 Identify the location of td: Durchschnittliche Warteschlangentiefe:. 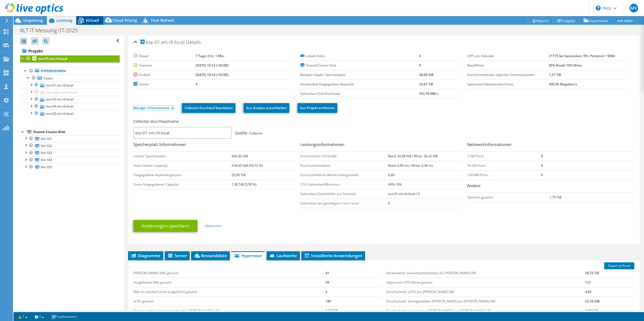
(344, 175).